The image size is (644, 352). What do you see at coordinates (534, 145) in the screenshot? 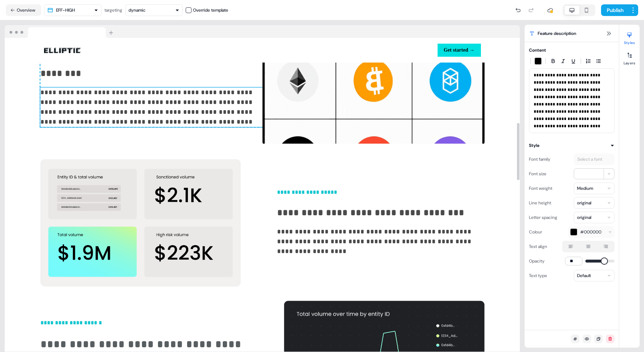
I see `div: Style` at bounding box center [534, 145].